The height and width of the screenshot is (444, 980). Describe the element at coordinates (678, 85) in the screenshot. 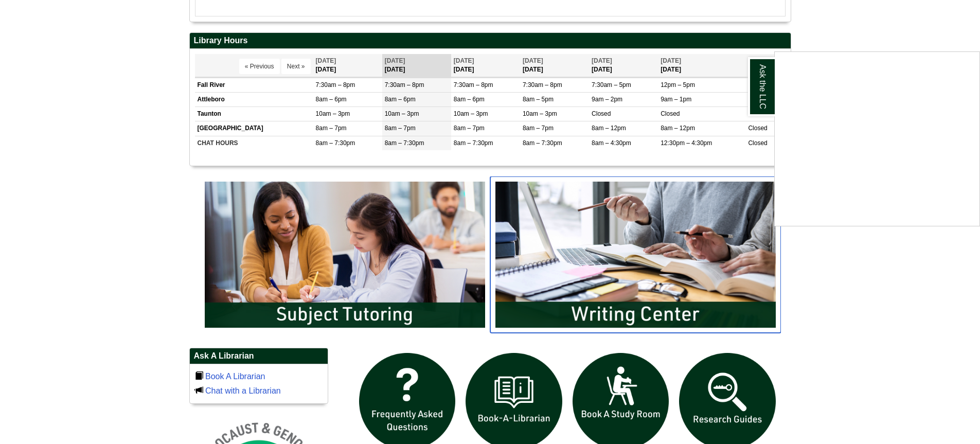

I see `span: 12pm – 5pm` at that location.